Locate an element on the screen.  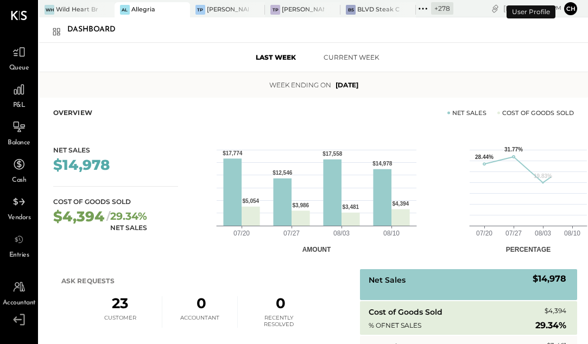
text: $4,394 is located at coordinates (400, 204).